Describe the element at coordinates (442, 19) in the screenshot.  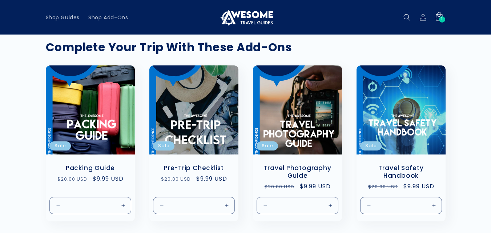
I see `span: 1` at that location.